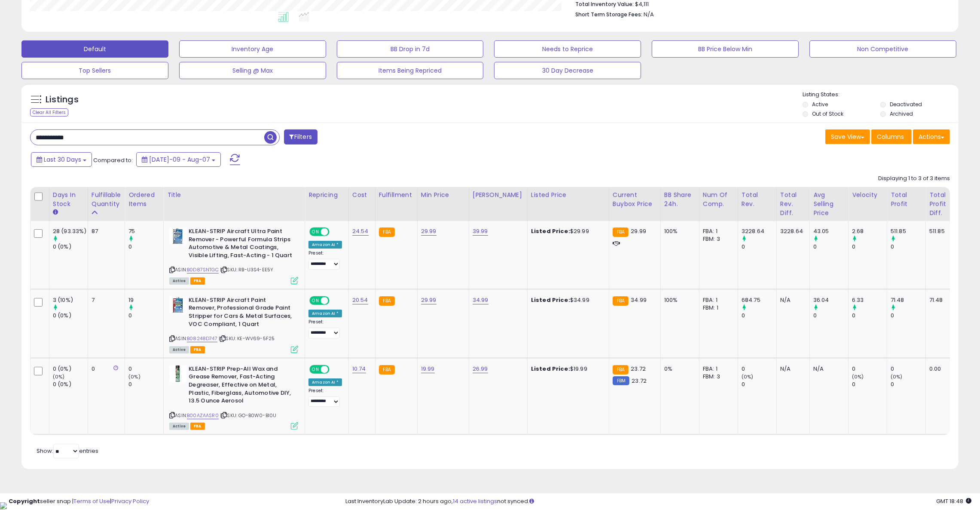 The height and width of the screenshot is (510, 980). I want to click on strong: Copyright, so click(24, 501).